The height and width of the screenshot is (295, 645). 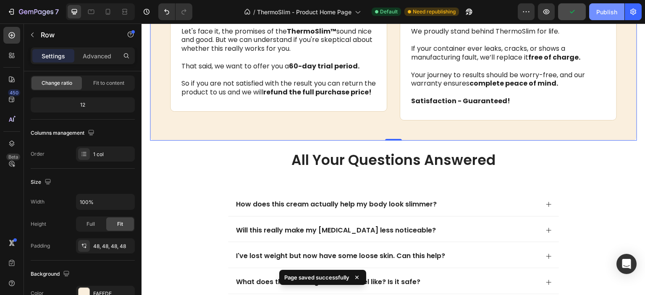 What do you see at coordinates (435, 12) in the screenshot?
I see `span: Need republishing` at bounding box center [435, 12].